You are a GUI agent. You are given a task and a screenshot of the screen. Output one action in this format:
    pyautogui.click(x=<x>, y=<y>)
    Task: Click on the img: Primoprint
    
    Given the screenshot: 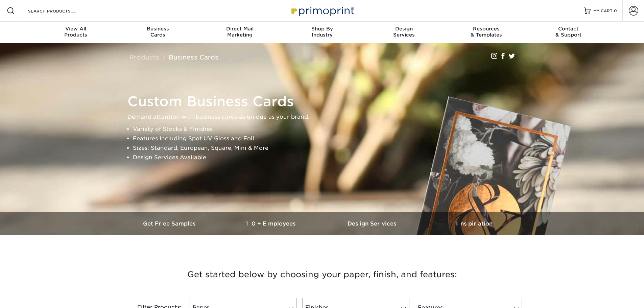 What is the action you would take?
    pyautogui.click(x=322, y=11)
    